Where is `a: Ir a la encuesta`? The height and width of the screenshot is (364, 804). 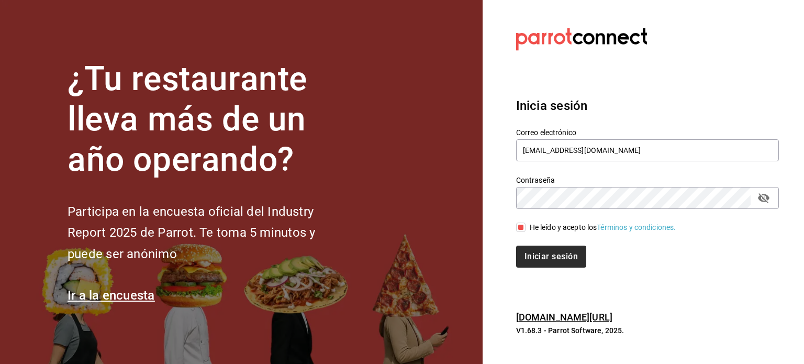 a: Ir a la encuesta is located at coordinates (111, 295).